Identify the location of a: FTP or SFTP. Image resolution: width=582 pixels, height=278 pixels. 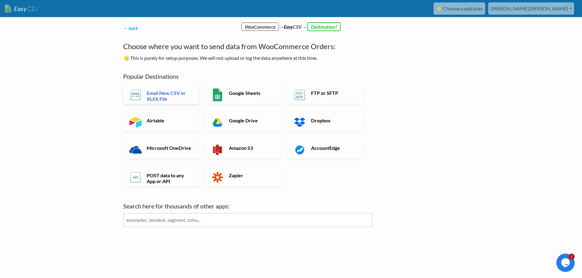
(325, 93).